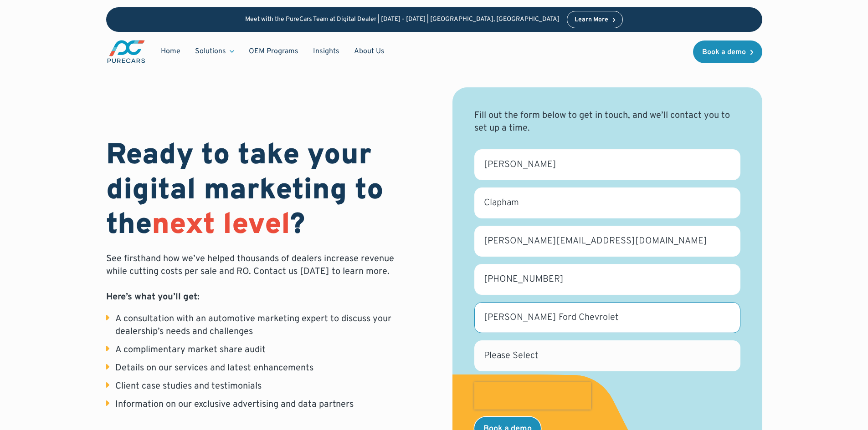 The height and width of the screenshot is (430, 868). I want to click on a: main, so click(126, 51).